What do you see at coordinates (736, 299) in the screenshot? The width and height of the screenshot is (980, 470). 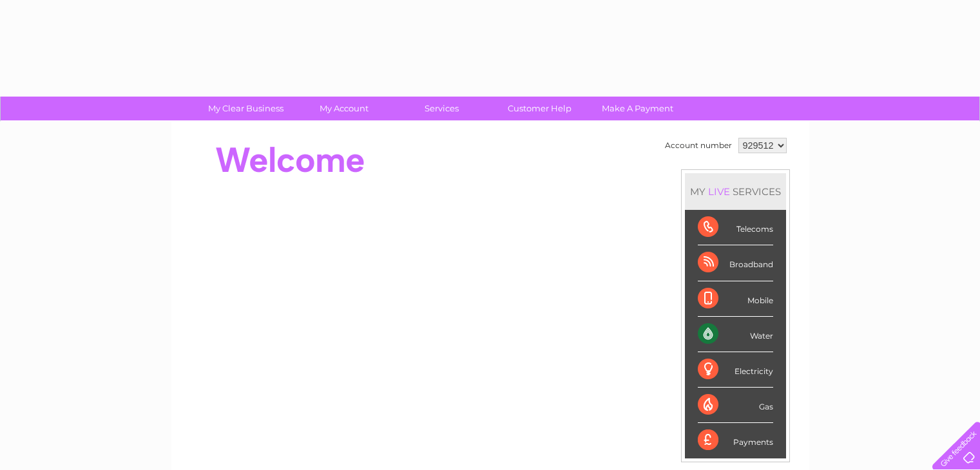 I see `div: Mobile` at bounding box center [736, 299].